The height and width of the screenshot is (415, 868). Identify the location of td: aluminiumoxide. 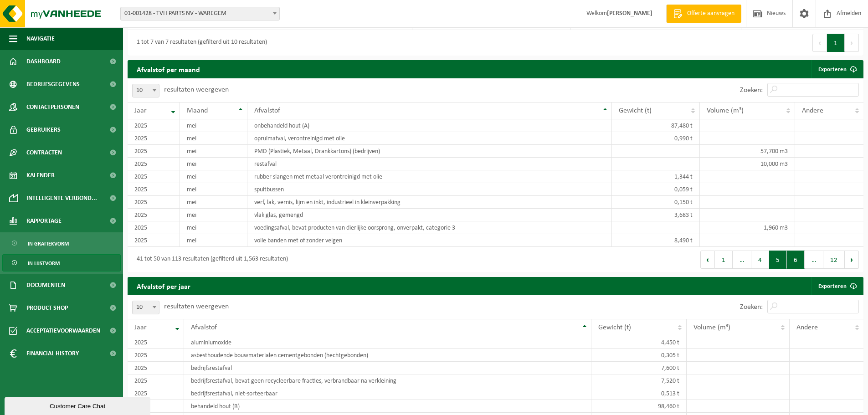
(388, 343).